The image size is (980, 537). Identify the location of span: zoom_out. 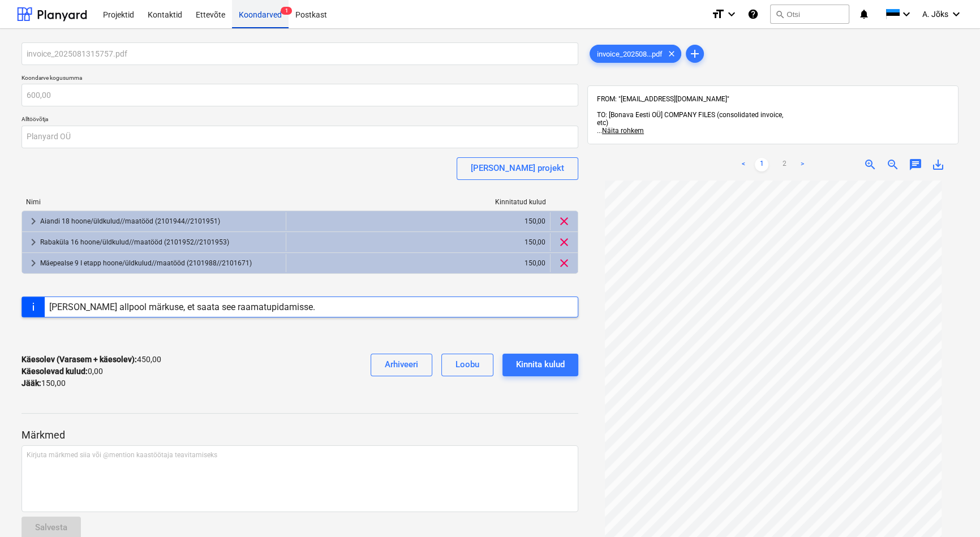
(893, 165).